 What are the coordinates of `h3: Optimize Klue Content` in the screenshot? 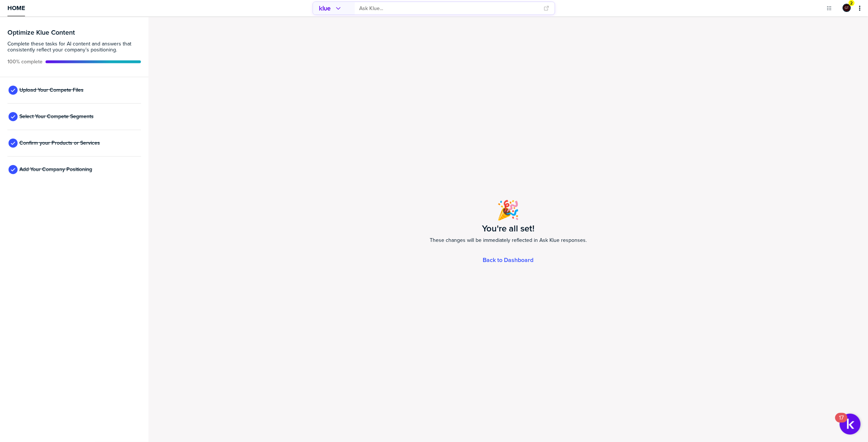 It's located at (74, 33).